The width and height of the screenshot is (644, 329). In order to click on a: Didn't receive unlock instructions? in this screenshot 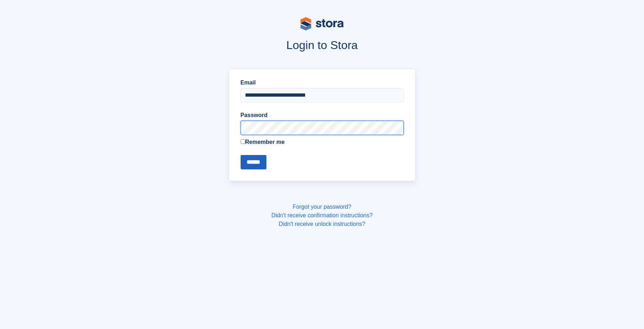, I will do `click(322, 224)`.